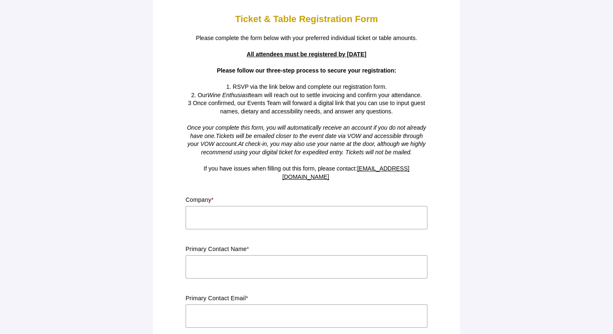 The height and width of the screenshot is (334, 613). I want to click on span: Tickets will be emailed closer to the event date via VOW and accessible through your VOW account., so click(305, 140).